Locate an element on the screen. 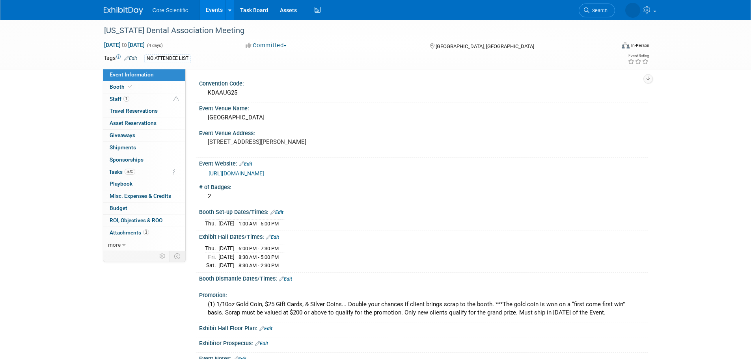 The width and height of the screenshot is (751, 359). span: Giveaways is located at coordinates (122, 135).